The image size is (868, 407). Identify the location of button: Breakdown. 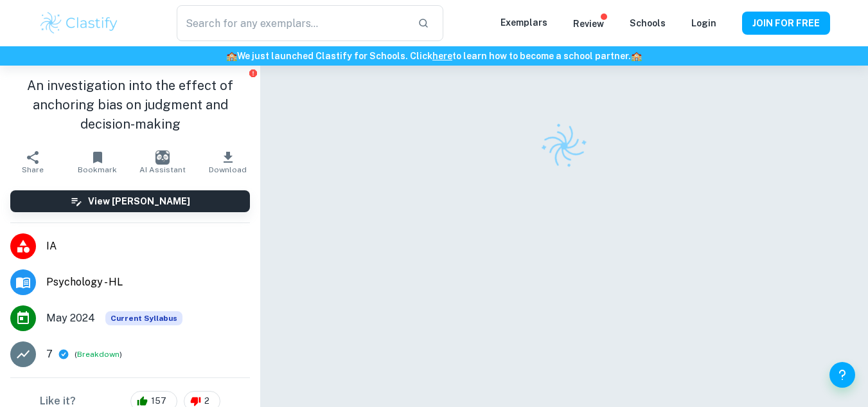
(98, 354).